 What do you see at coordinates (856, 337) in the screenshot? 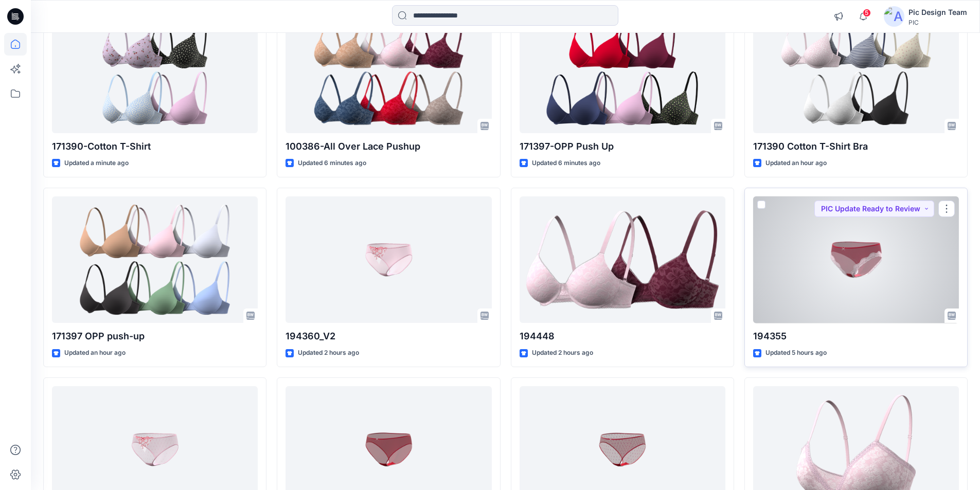
I see `p: 194355` at bounding box center [856, 337].